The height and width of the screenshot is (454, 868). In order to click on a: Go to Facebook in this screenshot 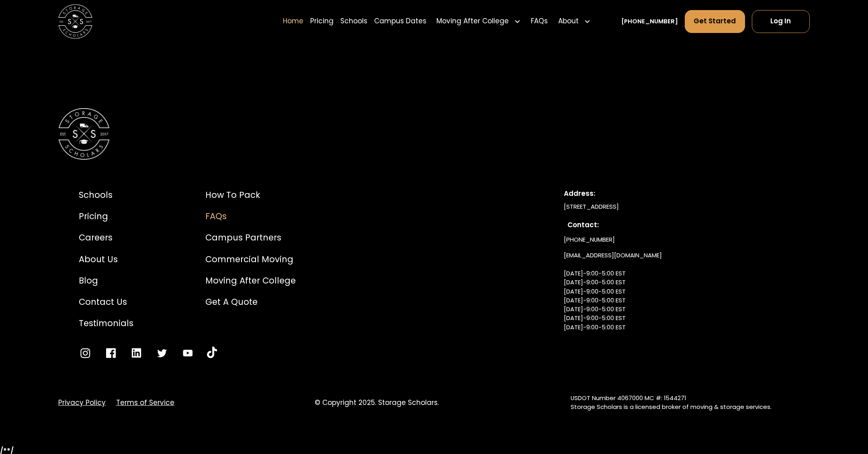, I will do `click(111, 353)`.